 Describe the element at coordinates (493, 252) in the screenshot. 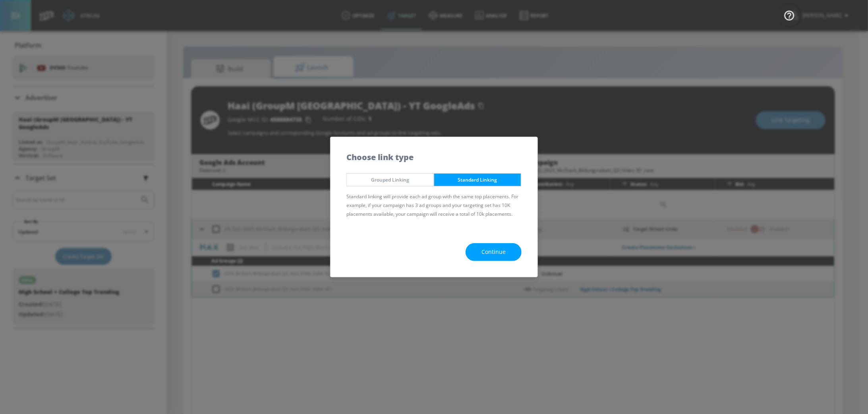

I see `button: Continue` at that location.